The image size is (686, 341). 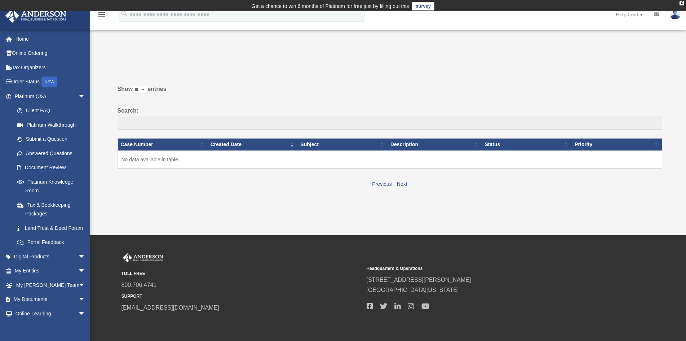 What do you see at coordinates (242, 296) in the screenshot?
I see `small: SUPPORT` at bounding box center [242, 296].